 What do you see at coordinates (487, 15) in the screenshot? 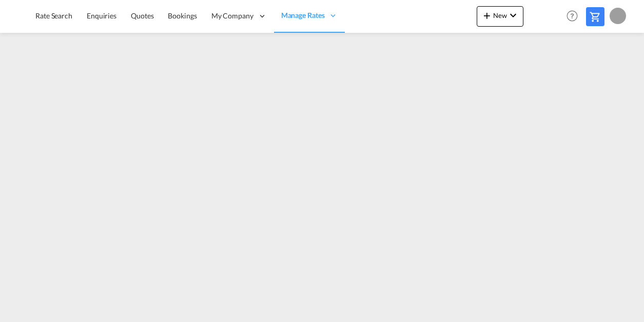
I see `md-icon: icon-plus 400-fg` at bounding box center [487, 15].